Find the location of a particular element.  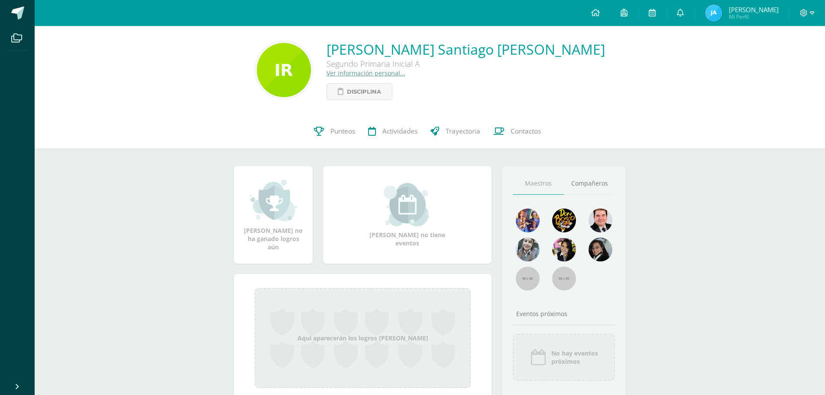

span: Contactos is located at coordinates (526, 131).